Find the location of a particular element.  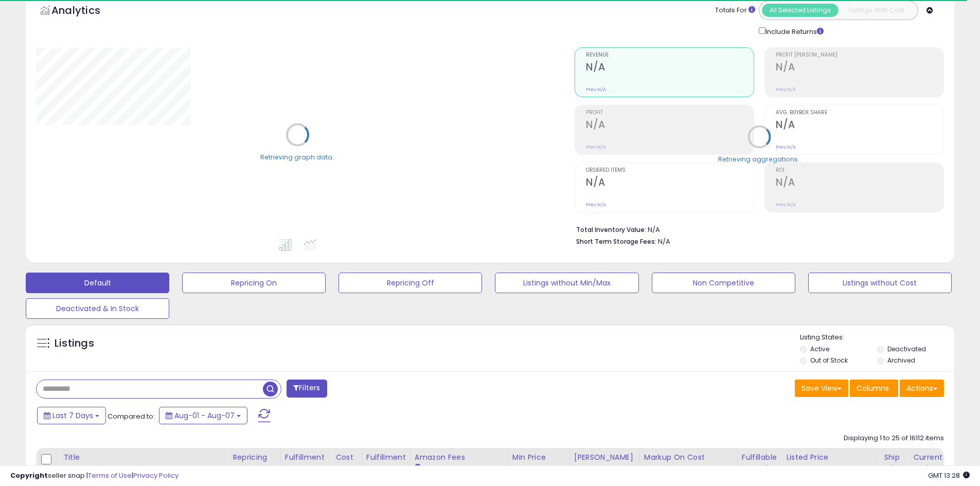

div: Current Buybox Price is located at coordinates (939, 463).